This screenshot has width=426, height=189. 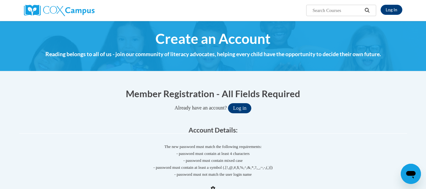 What do you see at coordinates (213, 146) in the screenshot?
I see `span: The new password must match the following requirements:` at bounding box center [213, 146].